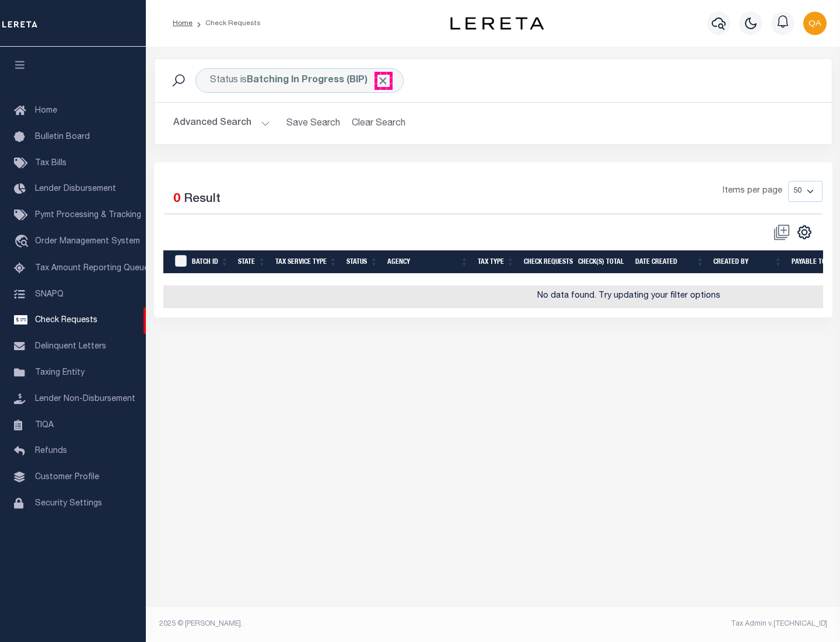 The height and width of the screenshot is (642, 840). I want to click on th: Check(s) Total, so click(602, 261).